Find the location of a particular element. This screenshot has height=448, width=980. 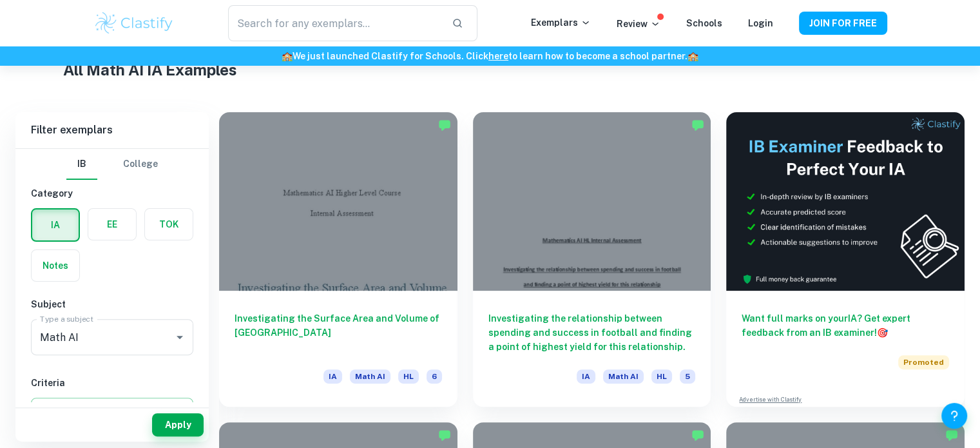

img: Thumbnail is located at coordinates (845, 201).